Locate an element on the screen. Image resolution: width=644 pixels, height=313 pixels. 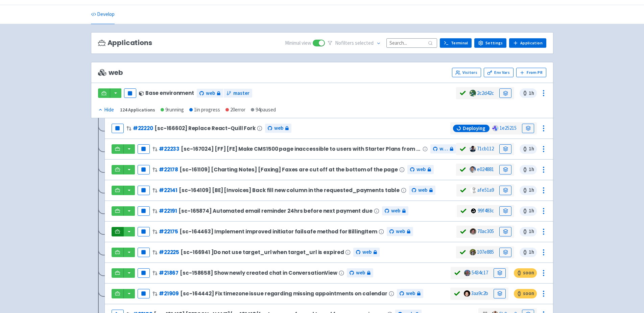
span: selected is located at coordinates (364, 43).